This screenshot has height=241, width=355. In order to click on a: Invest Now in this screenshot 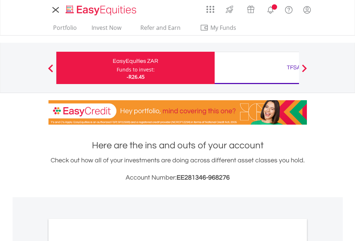, I will do `click(106, 29)`.